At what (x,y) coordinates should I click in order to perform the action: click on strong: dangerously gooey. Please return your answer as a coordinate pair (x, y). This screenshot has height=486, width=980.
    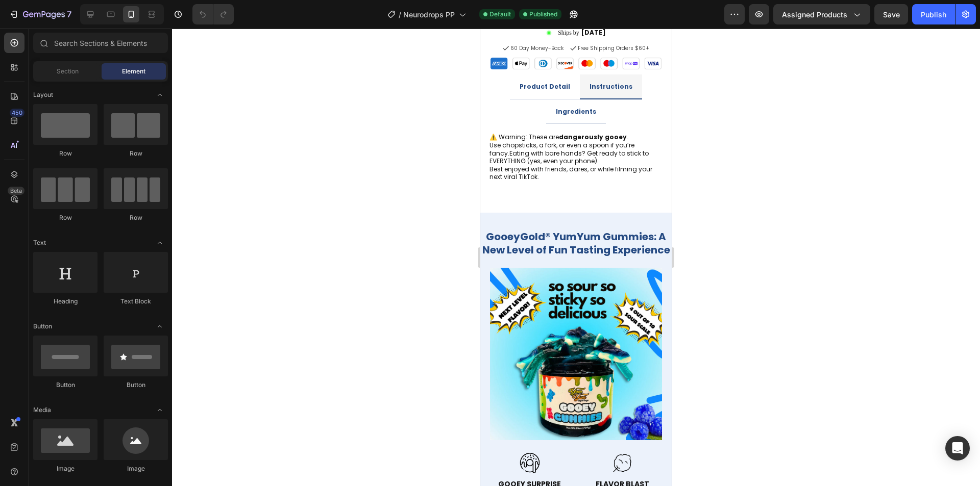
    Looking at the image, I should click on (112, 108).